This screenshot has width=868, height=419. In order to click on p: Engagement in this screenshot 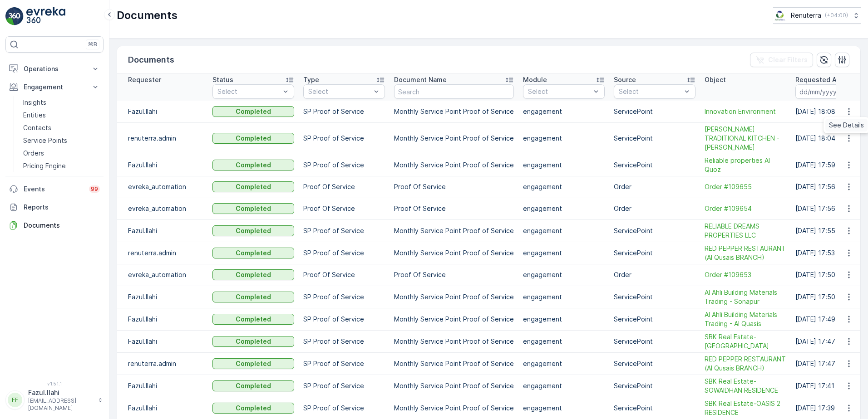, I will do `click(55, 87)`.